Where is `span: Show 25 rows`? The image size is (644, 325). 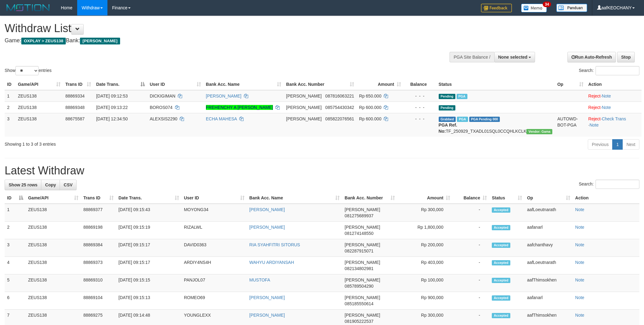
span: Show 25 rows is located at coordinates (23, 185).